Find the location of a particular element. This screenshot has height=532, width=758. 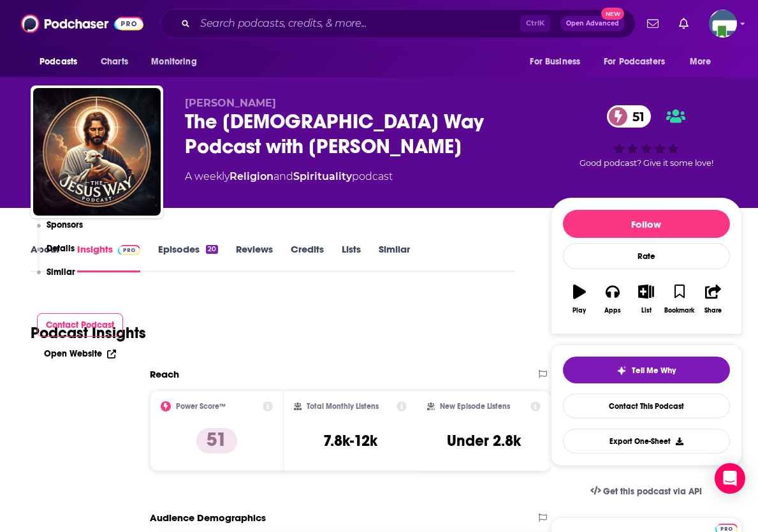

button: Show profile menu is located at coordinates (724, 24).